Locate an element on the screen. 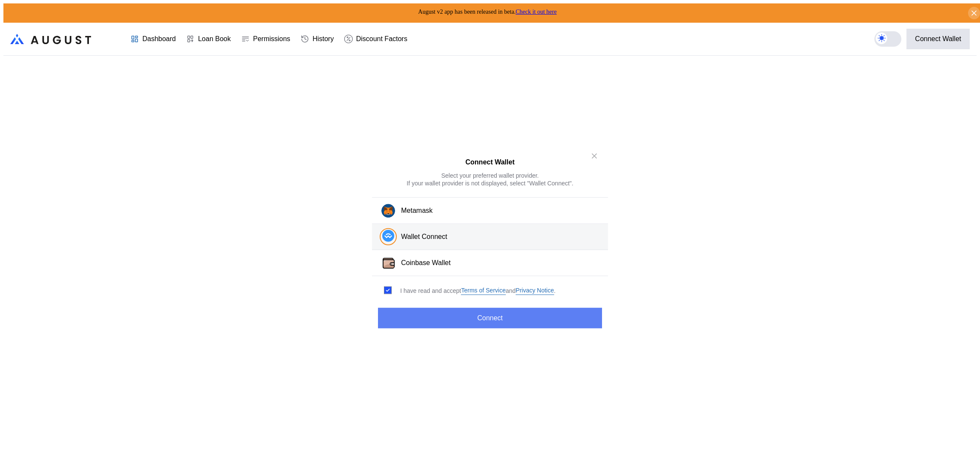 This screenshot has width=980, height=474. div: Coinbase Wallet is located at coordinates (426, 263).